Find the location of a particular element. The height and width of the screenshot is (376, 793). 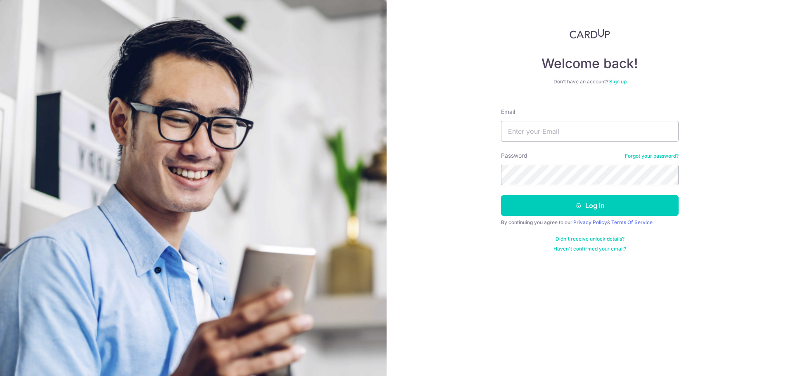

a: Privacy Policy is located at coordinates (590, 222).